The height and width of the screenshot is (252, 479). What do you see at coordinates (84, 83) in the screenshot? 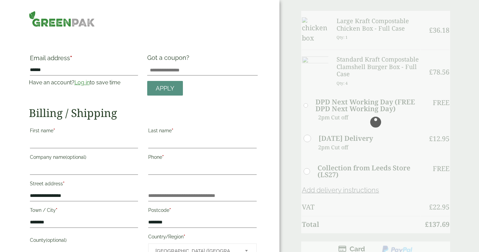
I see `p: Have an account? to save time` at bounding box center [84, 83].